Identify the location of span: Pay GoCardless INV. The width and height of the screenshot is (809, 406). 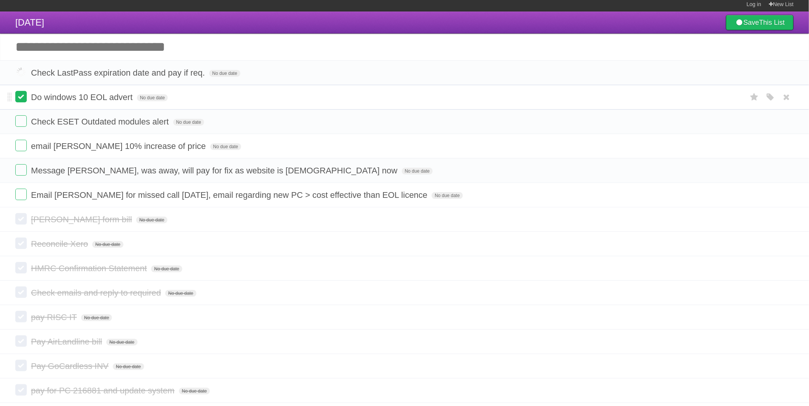
(71, 366).